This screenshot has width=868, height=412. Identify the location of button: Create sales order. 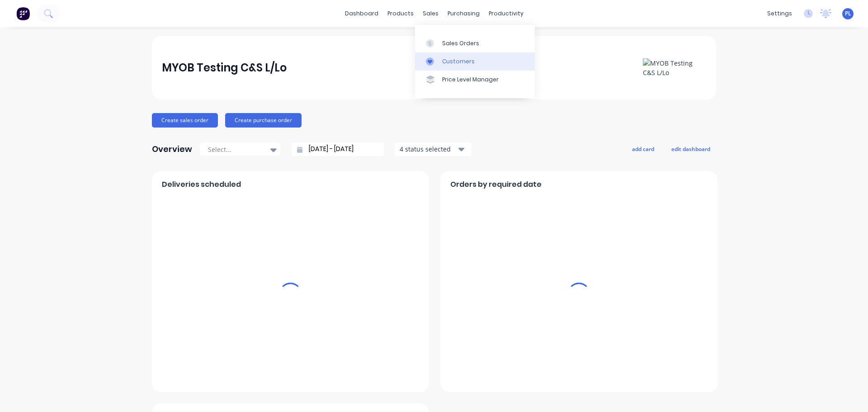
(185, 120).